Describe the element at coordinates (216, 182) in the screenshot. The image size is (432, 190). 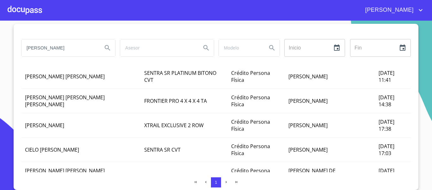
I see `span: 1` at that location.